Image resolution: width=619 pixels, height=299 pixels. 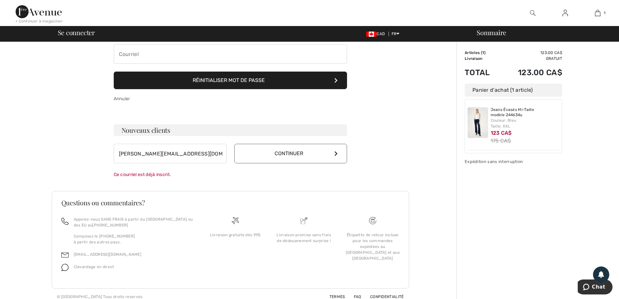 I want to click on a: Termes, so click(x=333, y=296).